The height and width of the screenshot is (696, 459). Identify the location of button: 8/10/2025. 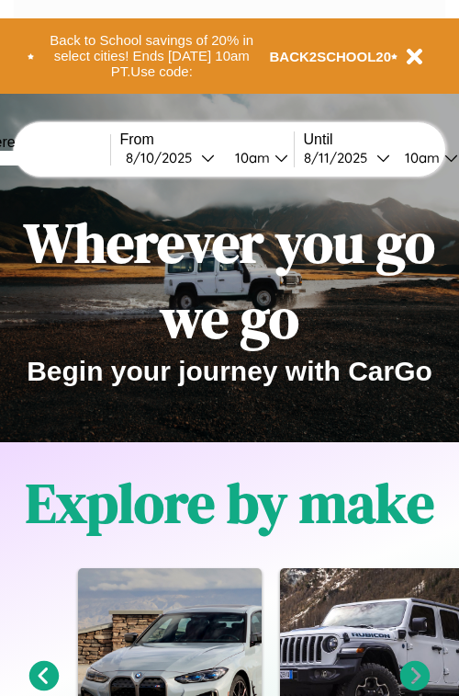
(170, 157).